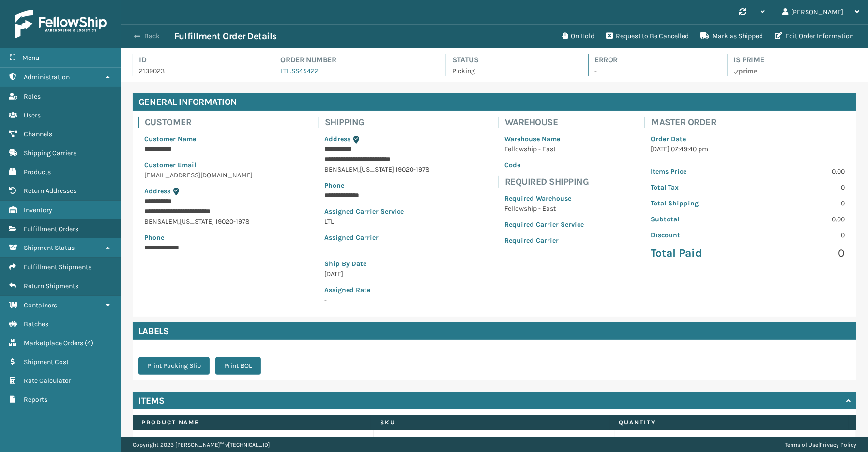  Describe the element at coordinates (57, 267) in the screenshot. I see `span: Fulfillment Shipments` at that location.